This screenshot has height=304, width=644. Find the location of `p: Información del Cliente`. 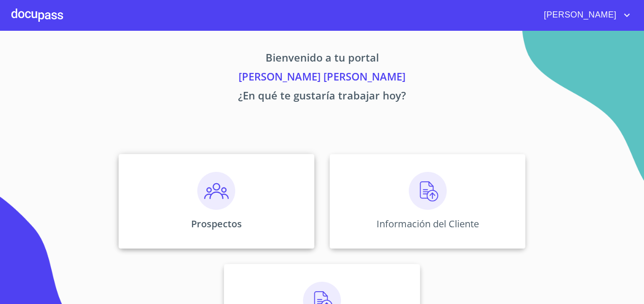

p: Información del Cliente is located at coordinates (428, 223).